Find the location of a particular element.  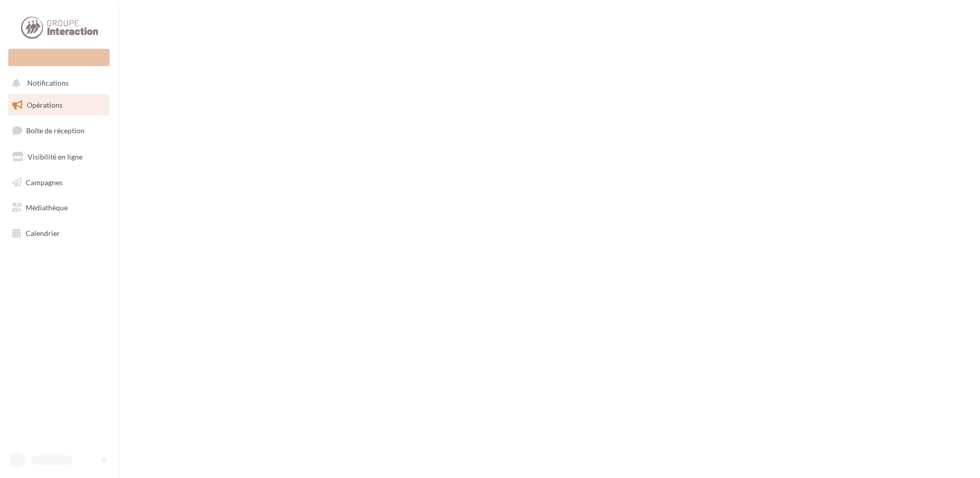

a: Boîte de réception is located at coordinates (59, 130).